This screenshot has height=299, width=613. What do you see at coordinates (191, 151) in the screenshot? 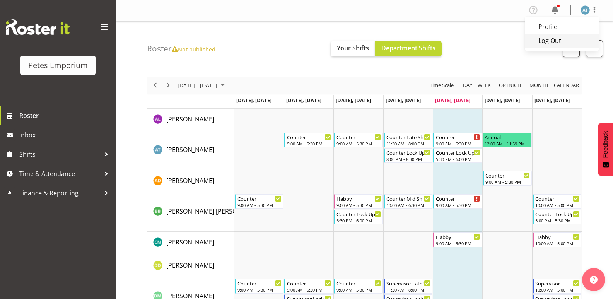
I see `td: Alex-Micheal Taniwha resource` at bounding box center [191, 151].